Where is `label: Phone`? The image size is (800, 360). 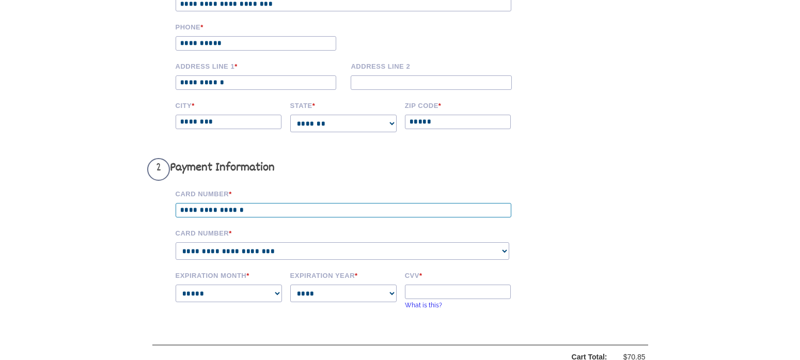 label: Phone is located at coordinates (260, 26).